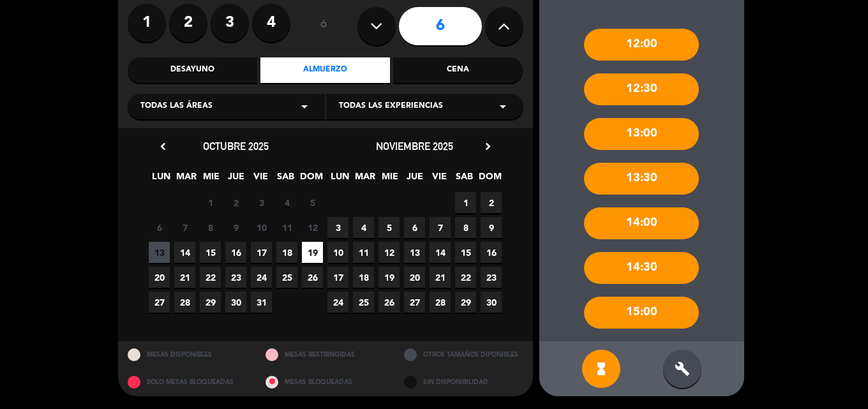 Image resolution: width=868 pixels, height=409 pixels. Describe the element at coordinates (642, 179) in the screenshot. I see `div: 13:30` at that location.